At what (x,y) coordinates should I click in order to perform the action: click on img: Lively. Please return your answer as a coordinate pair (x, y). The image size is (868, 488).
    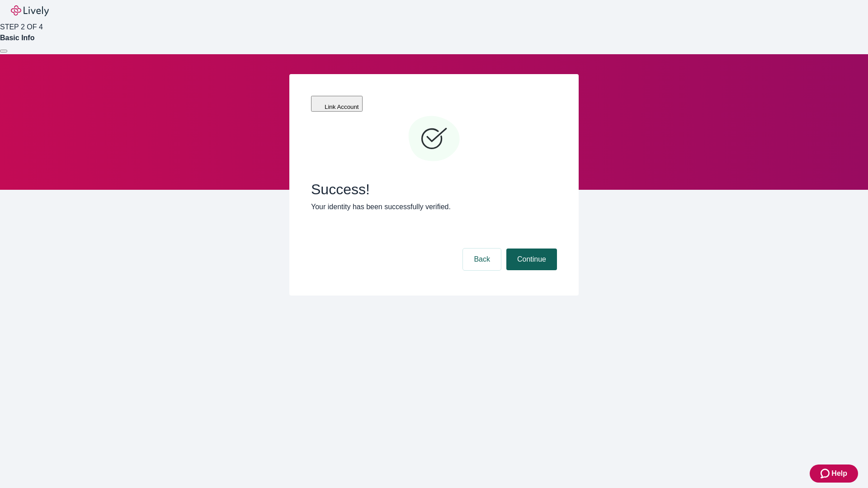
    Looking at the image, I should click on (30, 11).